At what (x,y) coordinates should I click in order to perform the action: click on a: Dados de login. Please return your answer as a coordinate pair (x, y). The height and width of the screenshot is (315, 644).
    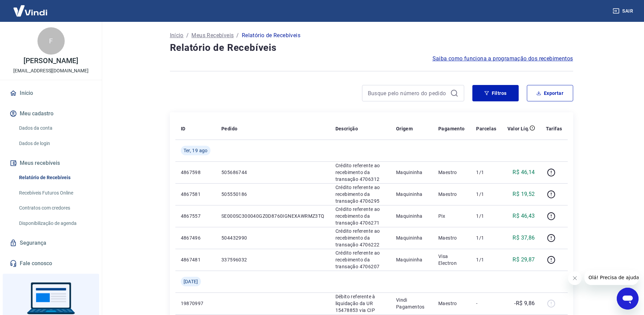
    Looking at the image, I should click on (55, 143).